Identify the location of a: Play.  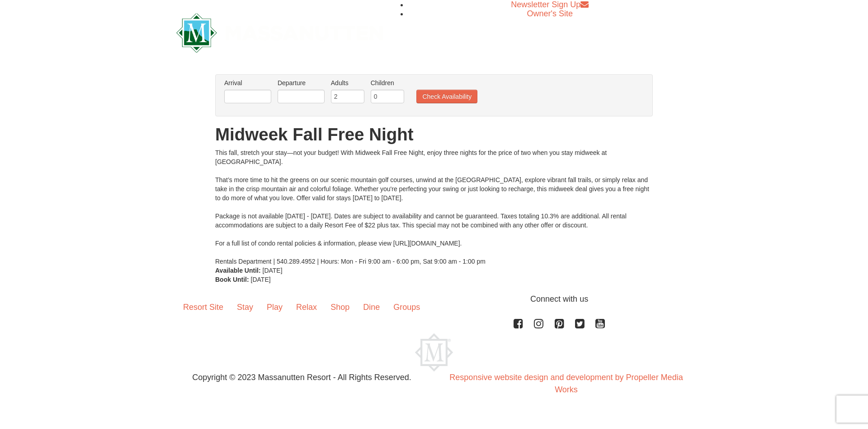
(275, 307).